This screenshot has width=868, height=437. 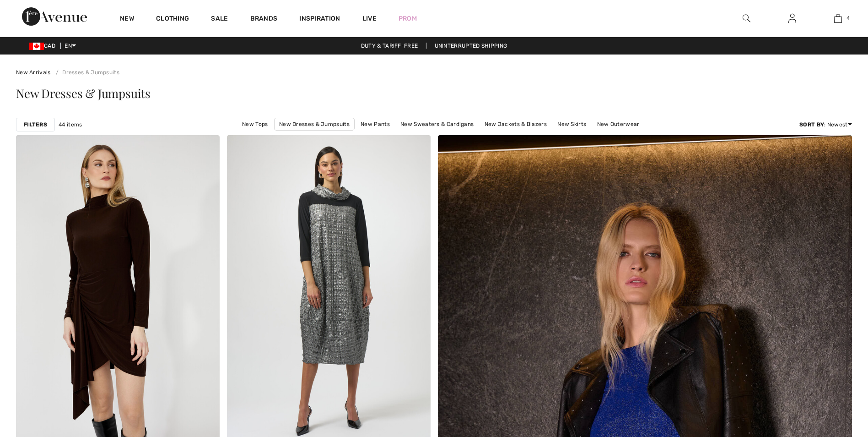 What do you see at coordinates (127, 20) in the screenshot?
I see `a: New` at bounding box center [127, 20].